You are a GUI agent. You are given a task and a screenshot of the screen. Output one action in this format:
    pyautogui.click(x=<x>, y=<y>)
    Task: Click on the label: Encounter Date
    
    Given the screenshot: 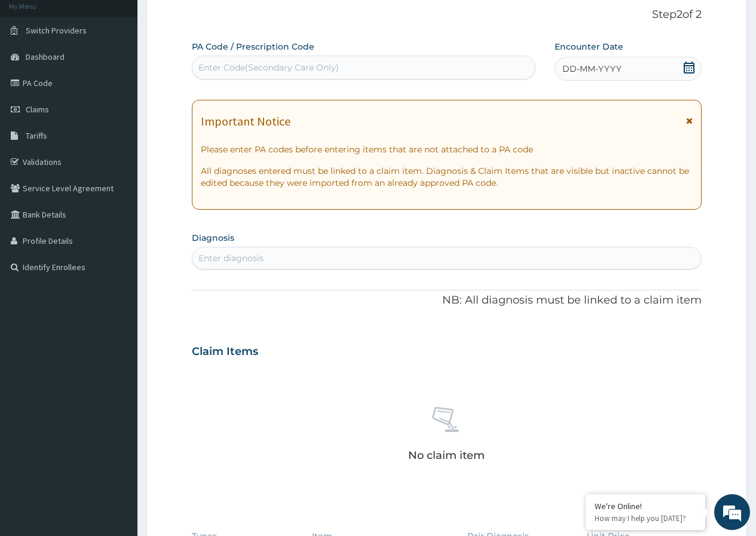 What is the action you would take?
    pyautogui.click(x=588, y=47)
    